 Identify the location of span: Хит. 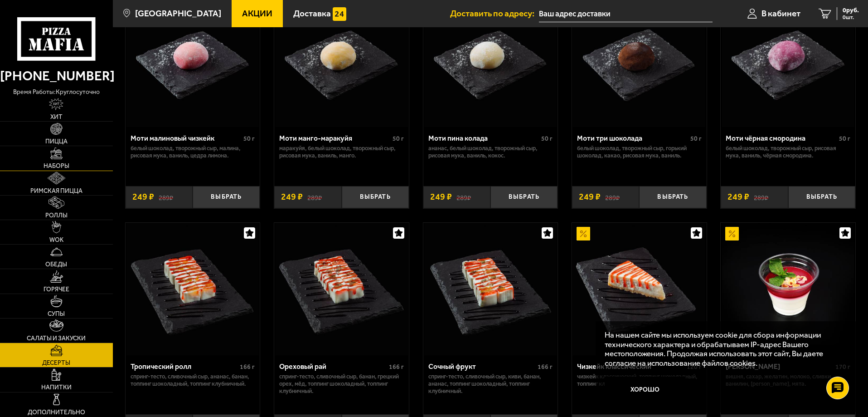
(56, 117).